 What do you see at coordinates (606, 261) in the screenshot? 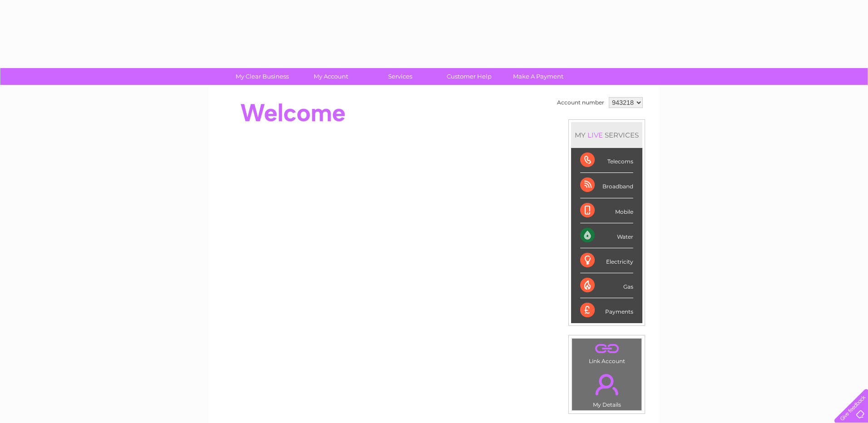
I see `div: Electricity` at bounding box center [606, 261].